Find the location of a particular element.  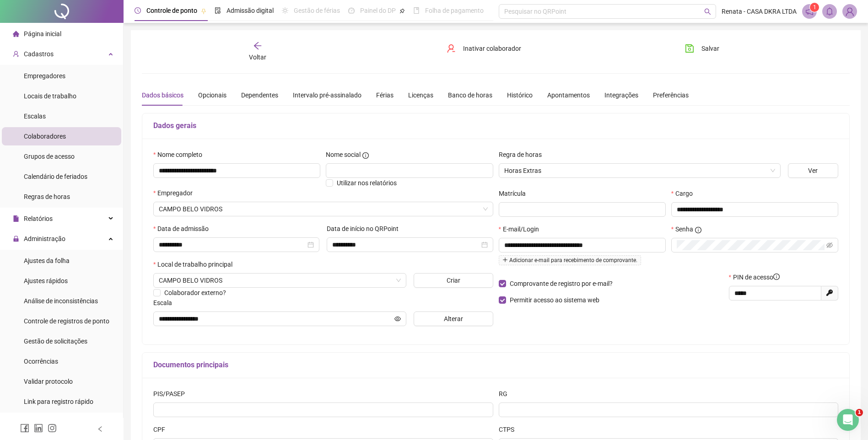

div: Preferências is located at coordinates (671, 95).